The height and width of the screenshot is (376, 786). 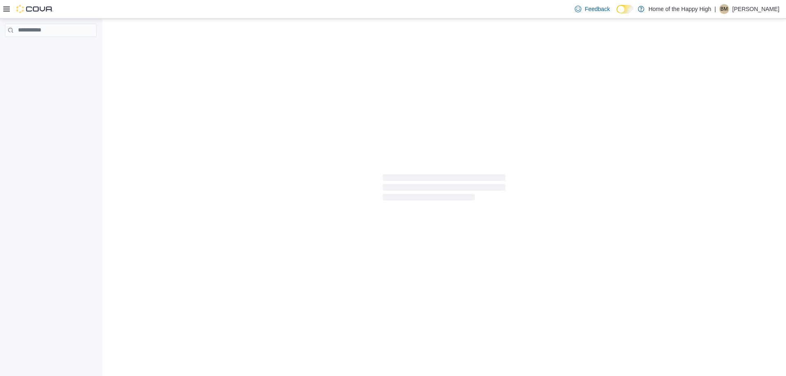 What do you see at coordinates (680, 9) in the screenshot?
I see `p: Home of the Happy High` at bounding box center [680, 9].